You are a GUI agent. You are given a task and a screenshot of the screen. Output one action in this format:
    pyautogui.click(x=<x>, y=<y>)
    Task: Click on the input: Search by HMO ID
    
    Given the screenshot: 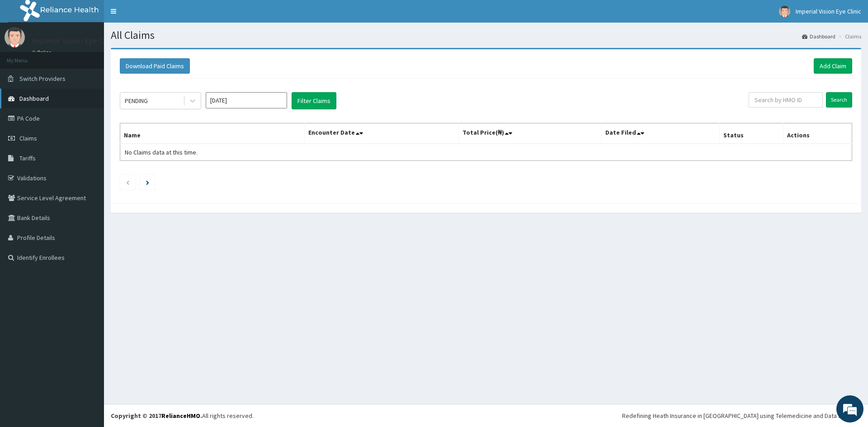 What is the action you would take?
    pyautogui.click(x=785, y=100)
    